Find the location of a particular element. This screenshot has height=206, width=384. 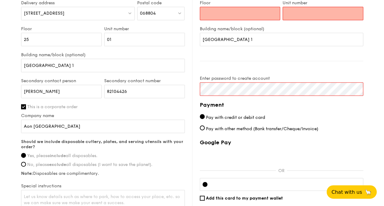

label: Google Pay is located at coordinates (281, 142).